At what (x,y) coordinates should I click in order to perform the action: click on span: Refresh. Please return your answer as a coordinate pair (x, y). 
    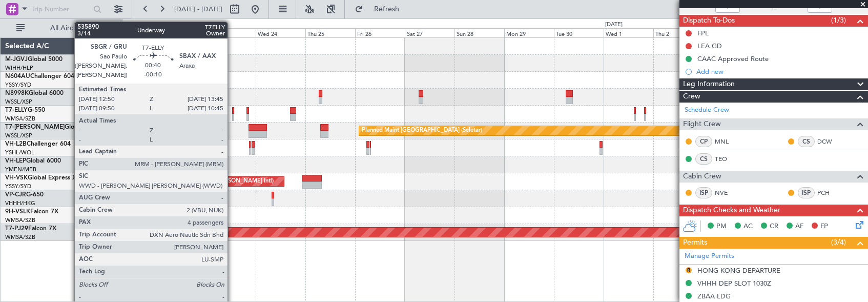
    Looking at the image, I should click on (387, 9).